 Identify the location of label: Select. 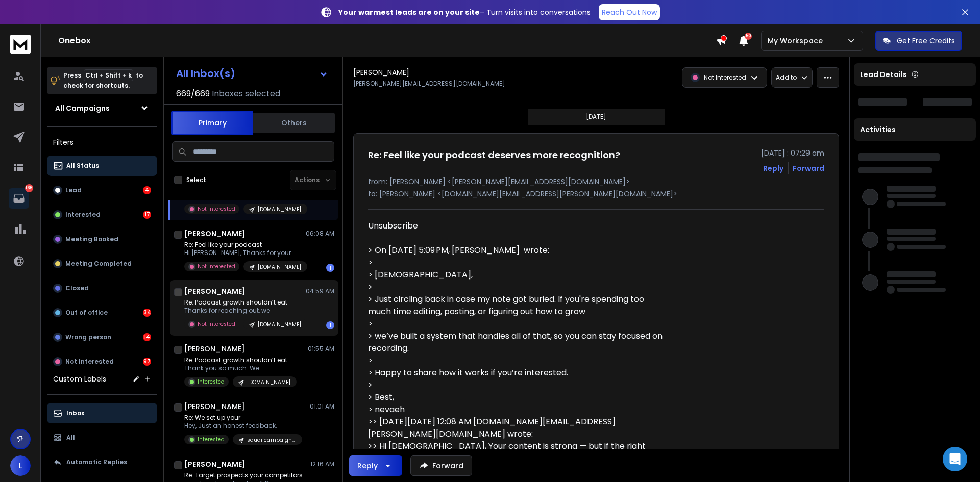
(196, 180).